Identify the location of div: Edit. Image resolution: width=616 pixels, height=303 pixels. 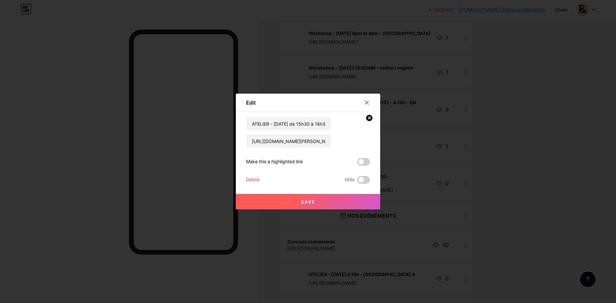
(251, 103).